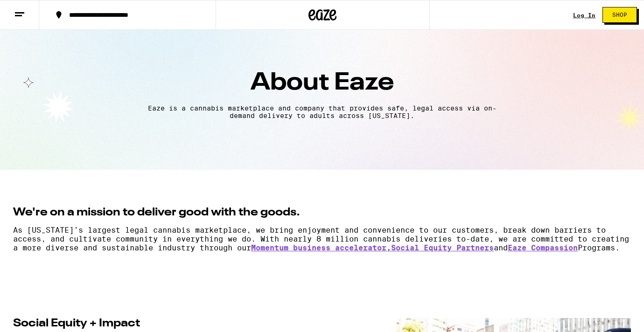  What do you see at coordinates (322, 213) in the screenshot?
I see `h2: We're on a mission to deliver good with the goods.` at bounding box center [322, 213].